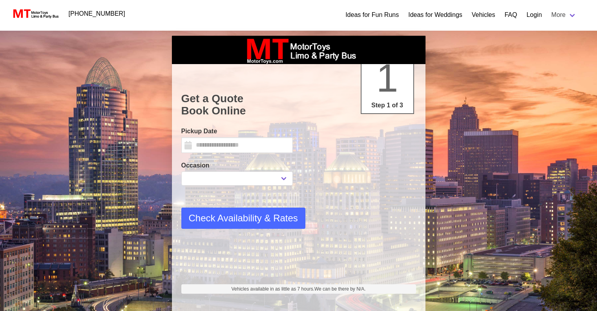 The width and height of the screenshot is (597, 311). Describe the element at coordinates (35, 14) in the screenshot. I see `img: MotorToys Logo` at that location.